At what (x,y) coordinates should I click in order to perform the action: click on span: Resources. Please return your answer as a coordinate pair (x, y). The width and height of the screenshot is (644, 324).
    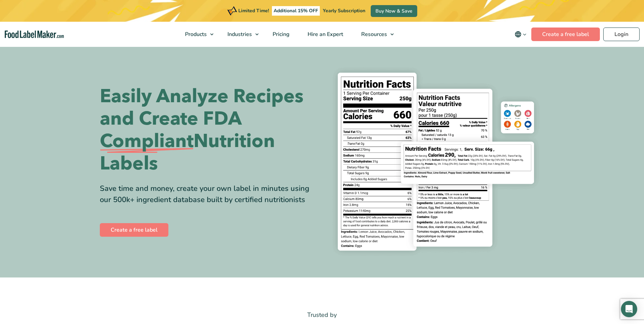
    Looking at the image, I should click on (373, 34).